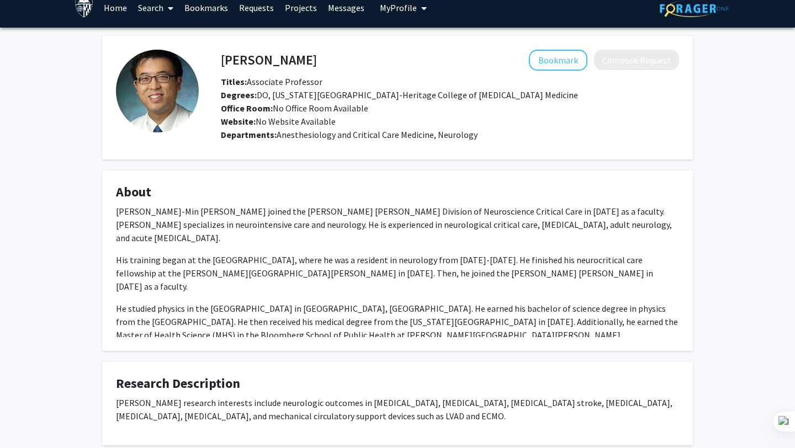 Image resolution: width=795 pixels, height=448 pixels. Describe the element at coordinates (234, 82) in the screenshot. I see `b: Titles:` at that location.